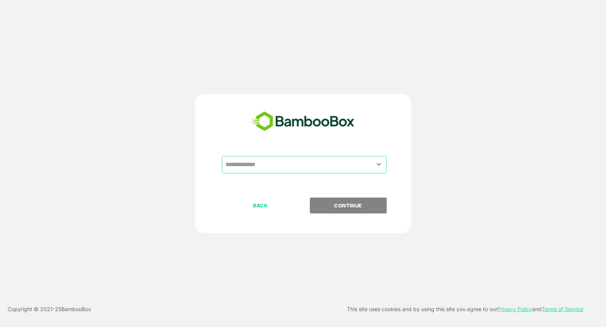 Image resolution: width=606 pixels, height=327 pixels. What do you see at coordinates (49, 310) in the screenshot?
I see `p: Copyright © 2021- 25 BambooBox` at bounding box center [49, 310].